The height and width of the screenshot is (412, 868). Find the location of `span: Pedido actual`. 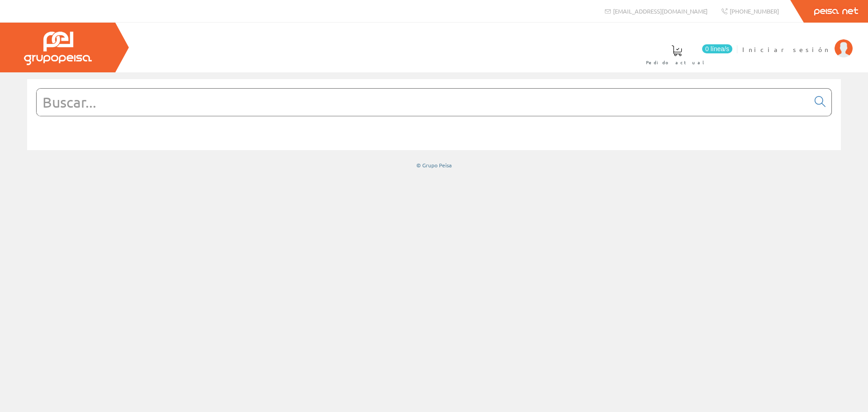

span: Pedido actual is located at coordinates (677, 62).